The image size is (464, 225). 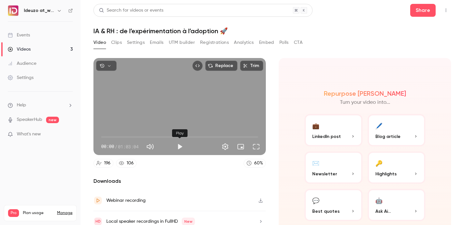 What do you see at coordinates (298, 43) in the screenshot?
I see `button: CTA` at bounding box center [298, 43].